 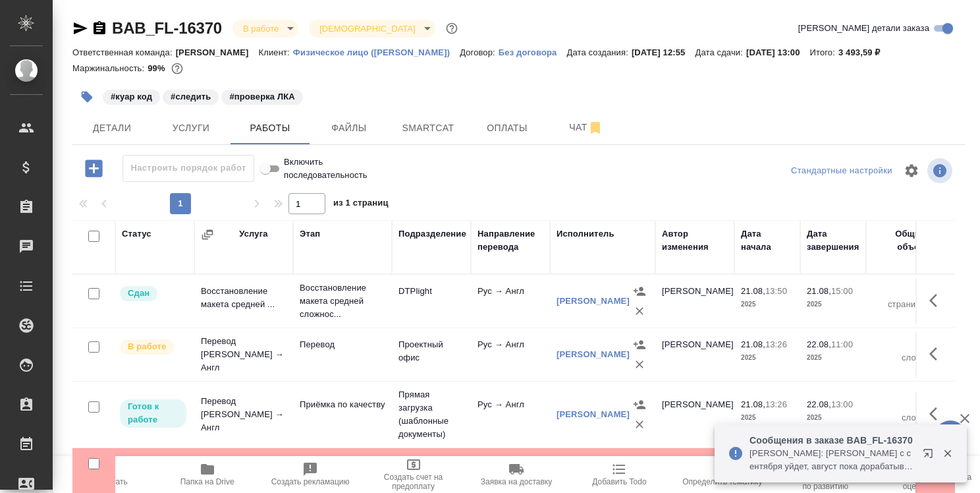 I want to click on div: Подразделение, so click(x=432, y=234).